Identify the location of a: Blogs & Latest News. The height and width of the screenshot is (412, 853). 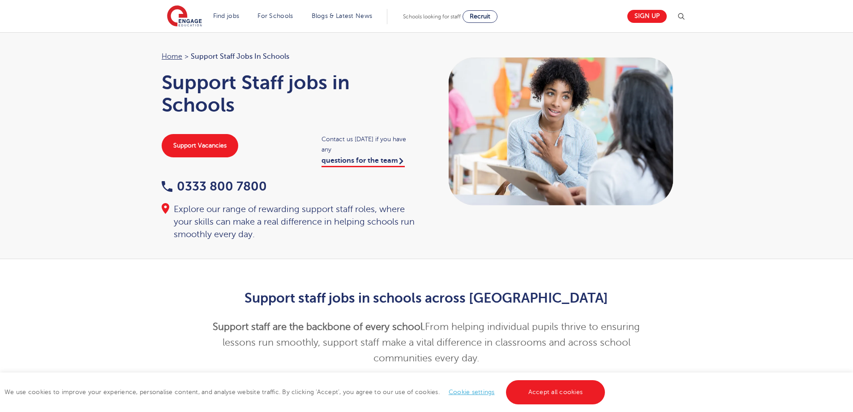
(342, 16).